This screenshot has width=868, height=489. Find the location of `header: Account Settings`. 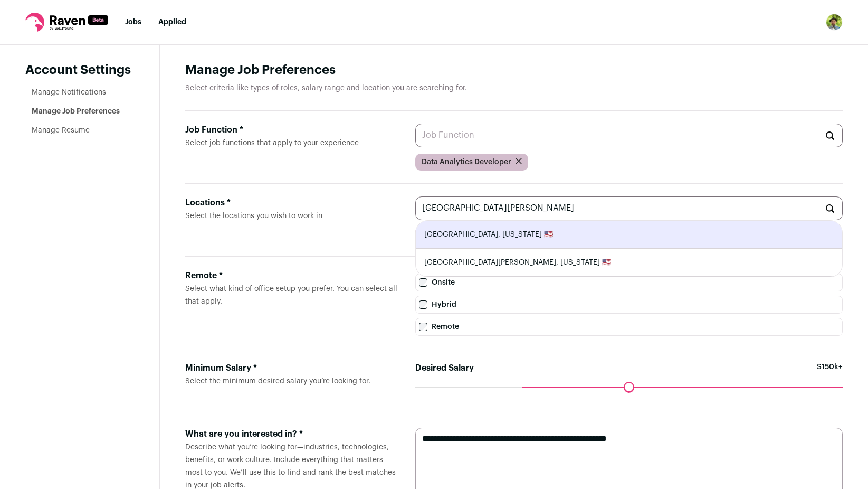

header: Account Settings is located at coordinates (80, 70).